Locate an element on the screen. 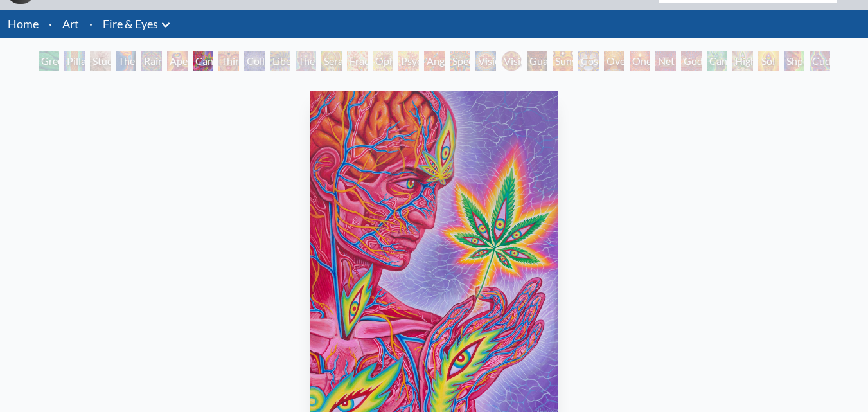 The width and height of the screenshot is (868, 412). div: Green Hand is located at coordinates (49, 61).